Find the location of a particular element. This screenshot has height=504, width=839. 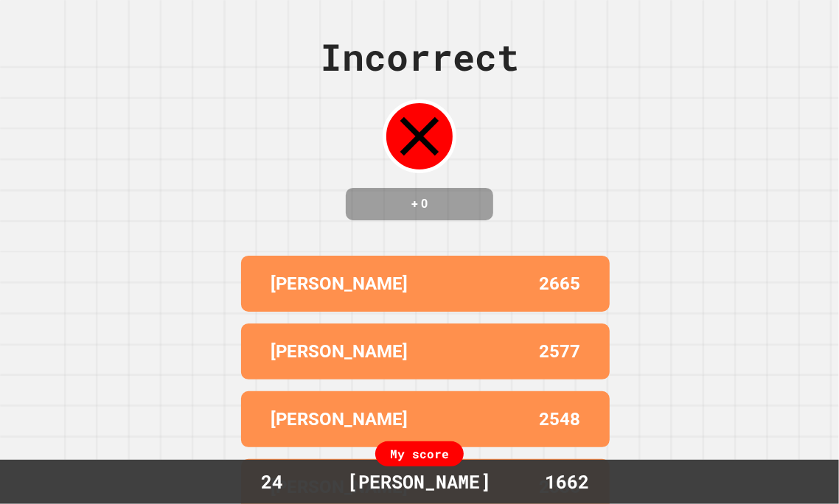

p: 2548 is located at coordinates (559, 420).